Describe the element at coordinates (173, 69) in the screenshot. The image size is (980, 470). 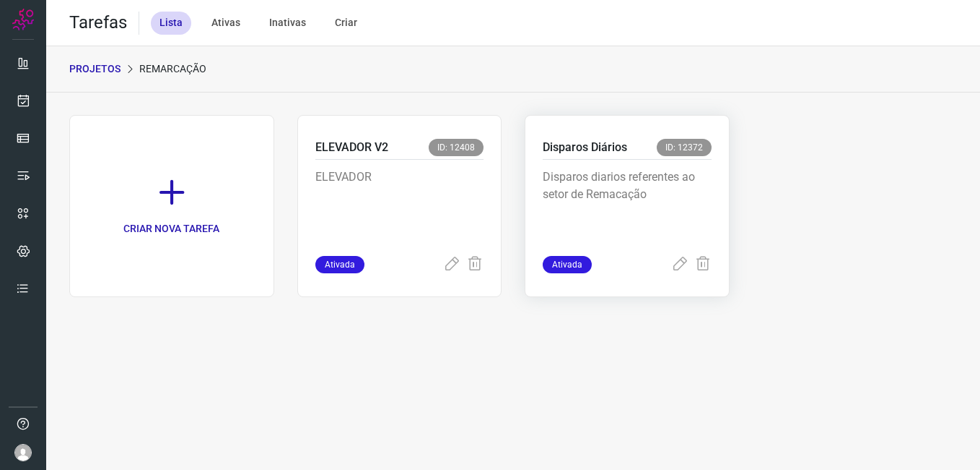
I see `p: Remarcação` at that location.